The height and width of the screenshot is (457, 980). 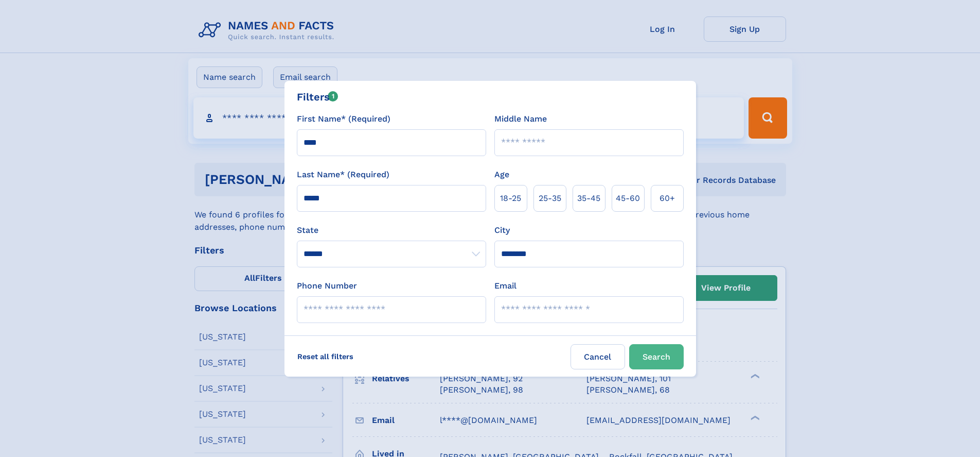 I want to click on label: State, so click(x=391, y=230).